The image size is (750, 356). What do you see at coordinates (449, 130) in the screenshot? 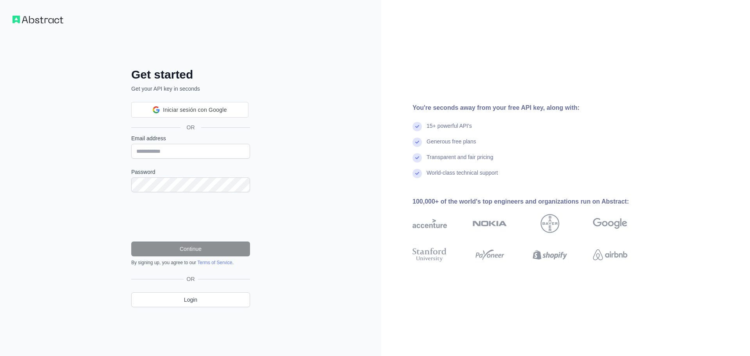
I see `div: 15+ powerful API's` at bounding box center [449, 130].